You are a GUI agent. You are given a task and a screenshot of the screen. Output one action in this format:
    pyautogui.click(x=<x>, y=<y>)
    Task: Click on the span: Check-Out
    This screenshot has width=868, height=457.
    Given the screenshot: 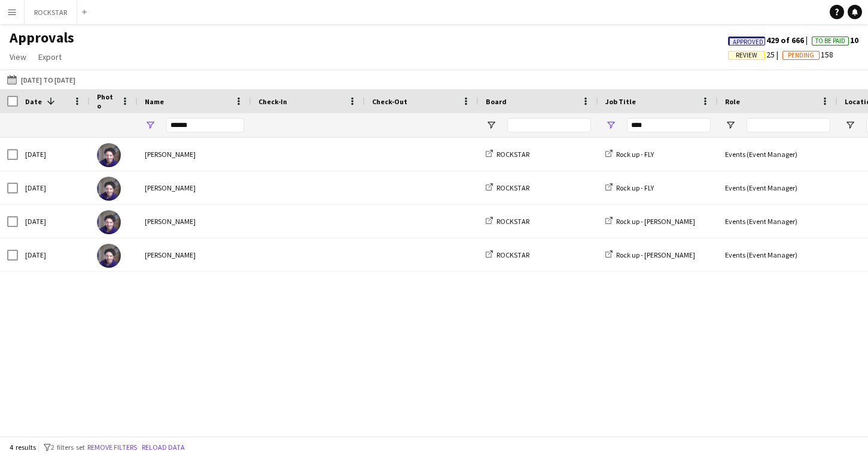 What is the action you would take?
    pyautogui.click(x=389, y=101)
    